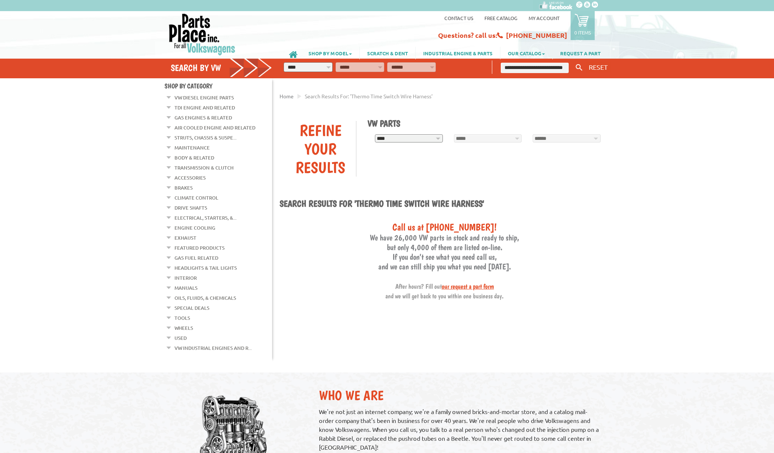  I want to click on a: Body & Related, so click(194, 158).